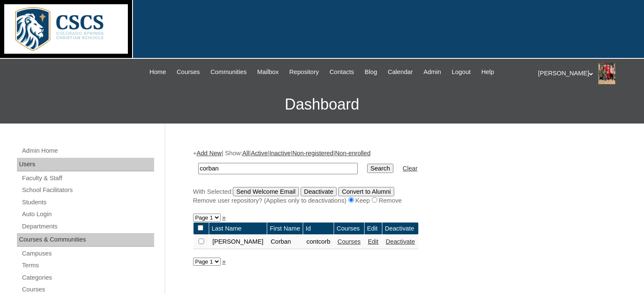 This screenshot has height=294, width=644. What do you see at coordinates (402, 200) in the screenshot?
I see `div: Remove user repository? (Applies only to deactivations) Keep Remove` at bounding box center [402, 200].